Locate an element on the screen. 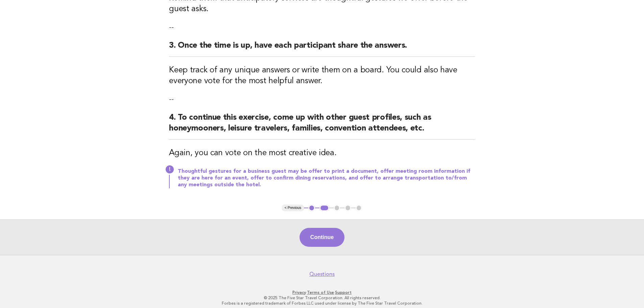 This screenshot has height=308, width=644. a: Questions is located at coordinates (322, 274).